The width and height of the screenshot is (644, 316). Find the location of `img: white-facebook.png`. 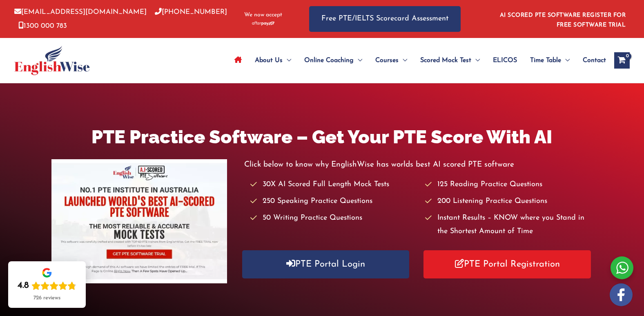

img: white-facebook.png is located at coordinates (621, 295).